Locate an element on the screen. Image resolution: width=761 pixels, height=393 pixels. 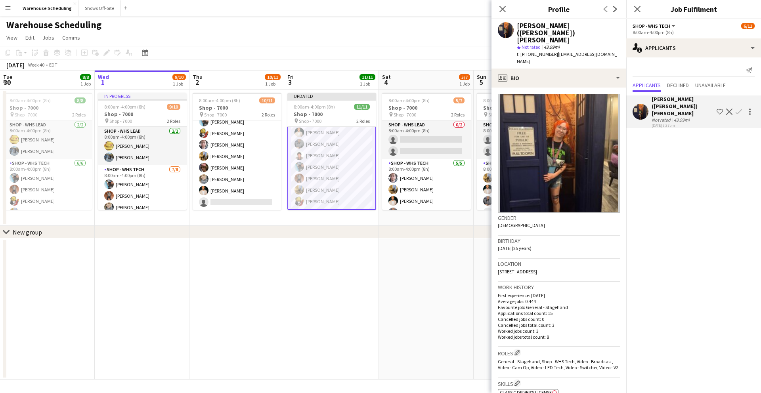
div: Not rated is located at coordinates (661, 120).